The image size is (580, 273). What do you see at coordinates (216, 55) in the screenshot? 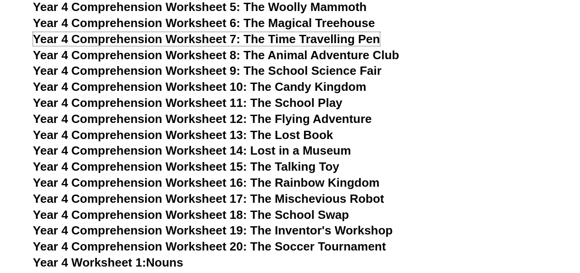
I see `a: Year 4 Comprehension Worksheet 8: The Animal Adventure Club` at bounding box center [216, 55].